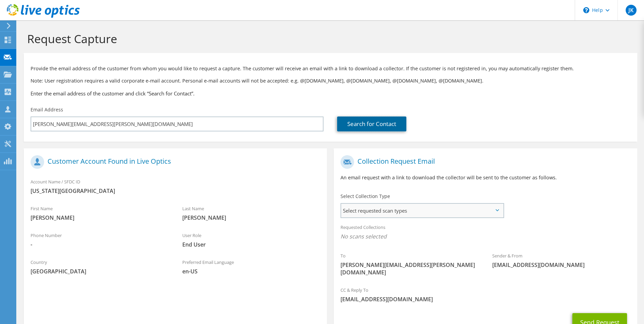 This screenshot has width=644, height=324. What do you see at coordinates (485, 236) in the screenshot?
I see `span: No scans selected` at bounding box center [485, 236].